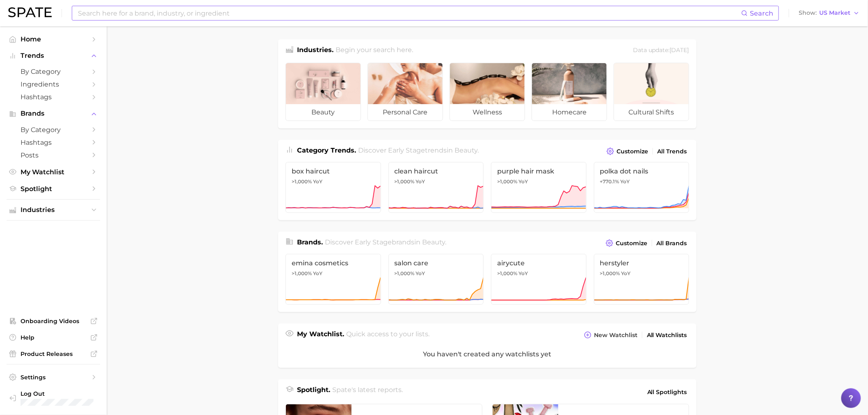 This screenshot has width=868, height=415. I want to click on span: emina cosmetics, so click(333, 263).